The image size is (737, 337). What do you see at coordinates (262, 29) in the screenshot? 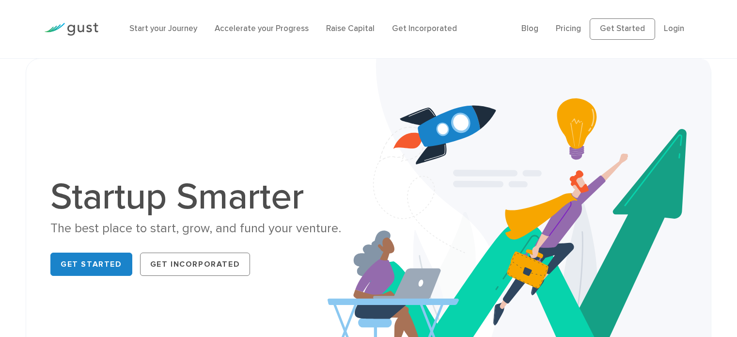
I see `a: Accelerate your Progress` at bounding box center [262, 29].